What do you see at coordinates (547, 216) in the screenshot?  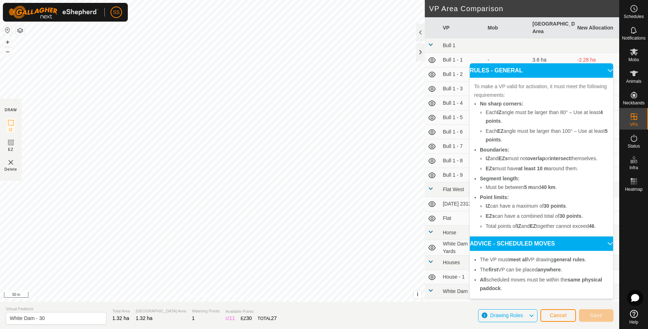 I see `li: can have a combined total of .` at bounding box center [547, 216].